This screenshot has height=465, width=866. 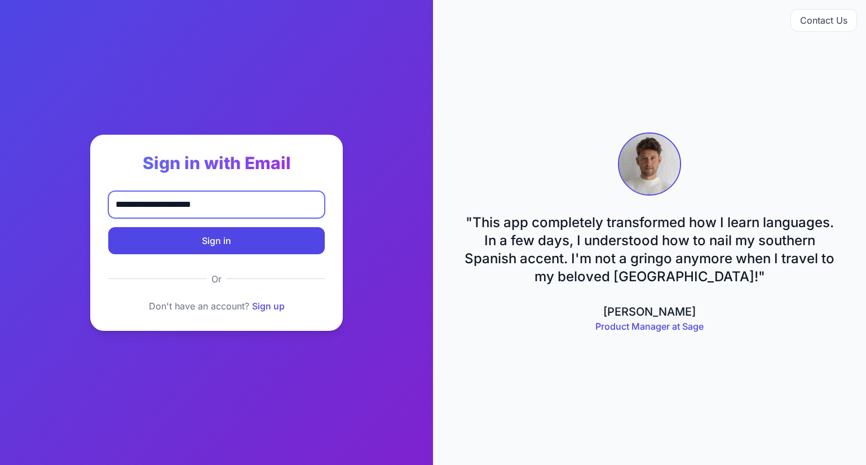 What do you see at coordinates (217, 241) in the screenshot?
I see `button: Sign in` at bounding box center [217, 241].